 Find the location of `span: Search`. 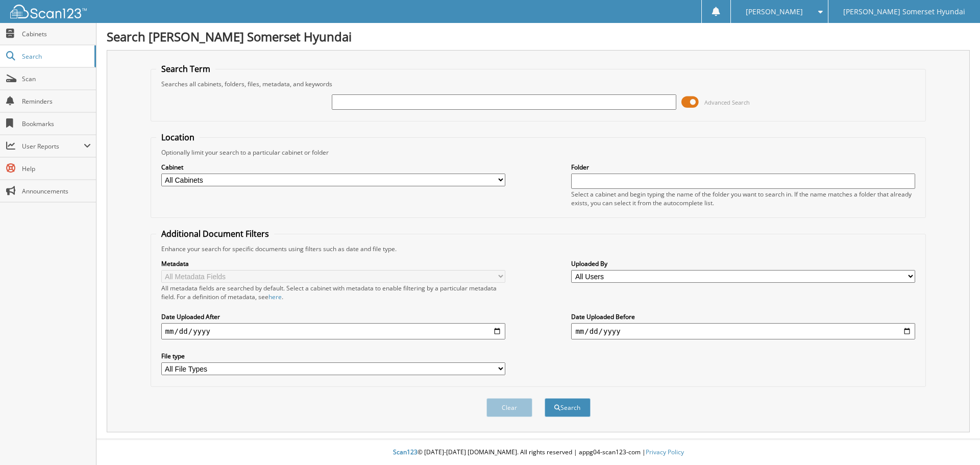

span: Search is located at coordinates (56, 56).